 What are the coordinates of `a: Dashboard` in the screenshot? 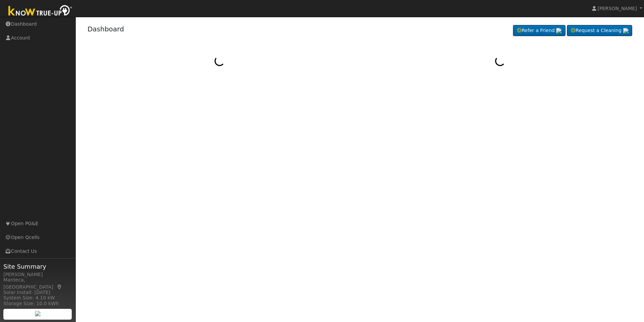 It's located at (106, 29).